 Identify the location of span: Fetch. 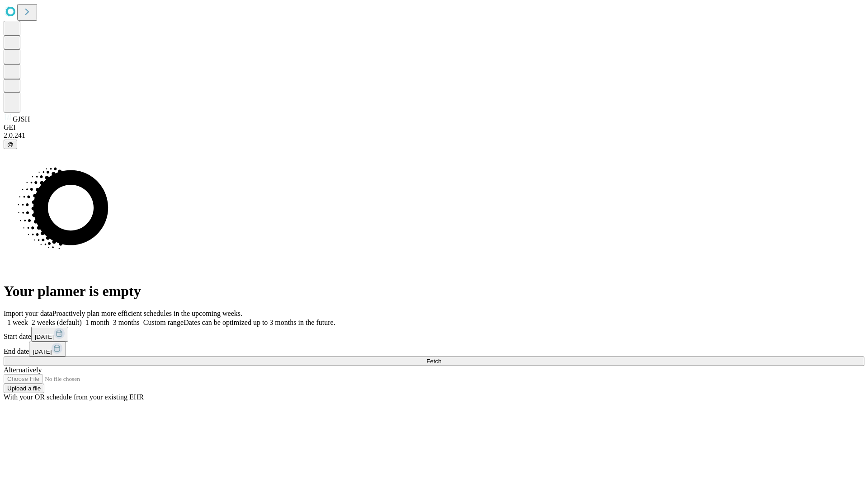
(434, 361).